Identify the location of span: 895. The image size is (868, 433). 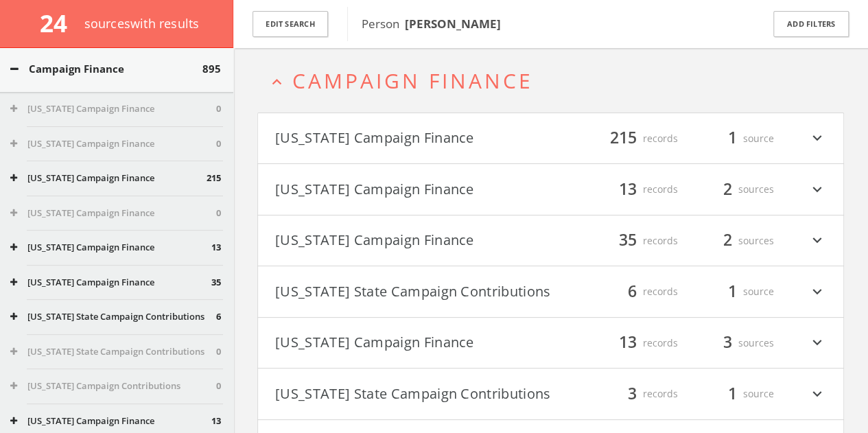
(212, 69).